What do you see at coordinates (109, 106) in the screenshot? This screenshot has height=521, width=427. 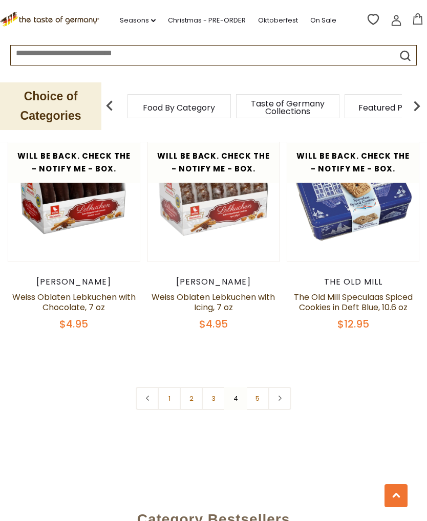 I see `img: previous arrow` at bounding box center [109, 106].